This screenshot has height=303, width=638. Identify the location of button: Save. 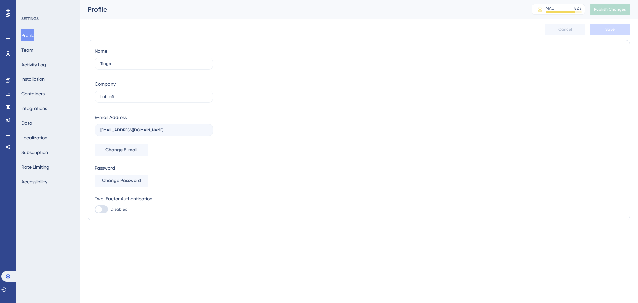
(610, 29).